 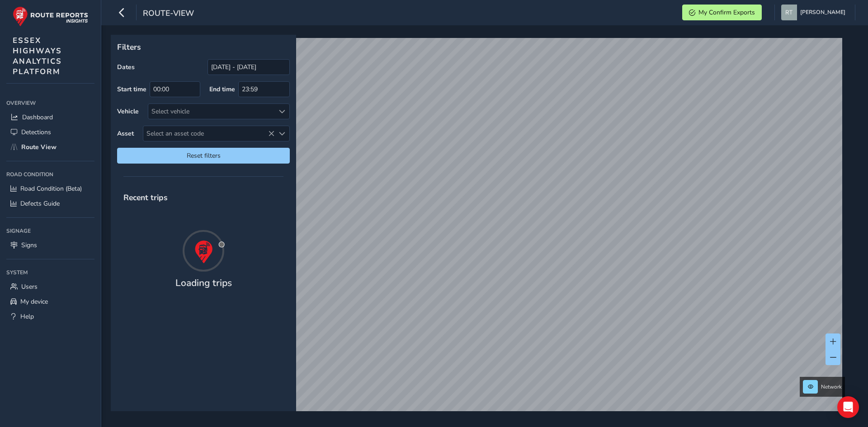 I want to click on span: Select an asset code, so click(x=209, y=134).